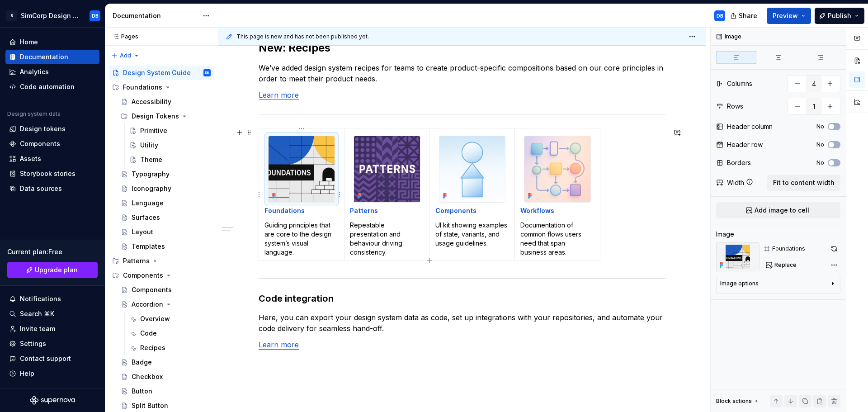 The height and width of the screenshot is (412, 868). I want to click on div: Badge, so click(141, 362).